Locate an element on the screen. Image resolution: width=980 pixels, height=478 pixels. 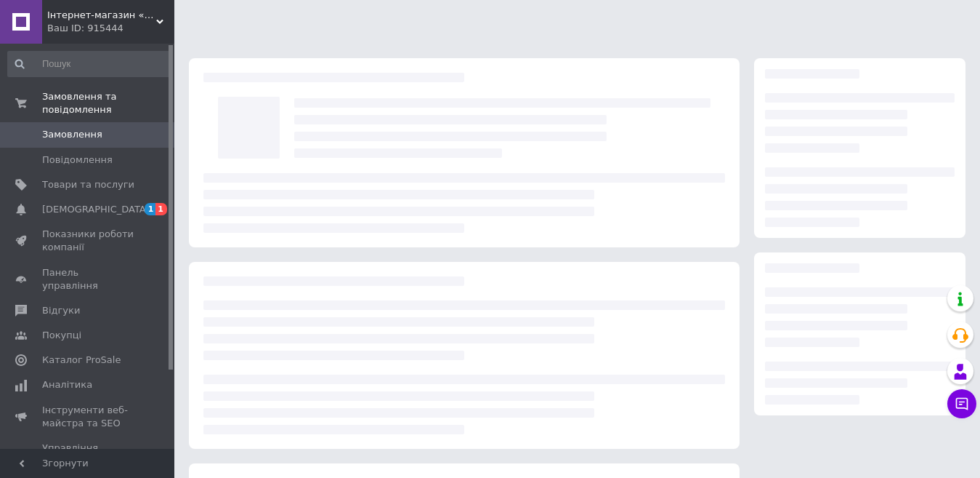
span: Інтернет-магазин «KatrinStyle» is located at coordinates (102, 15).